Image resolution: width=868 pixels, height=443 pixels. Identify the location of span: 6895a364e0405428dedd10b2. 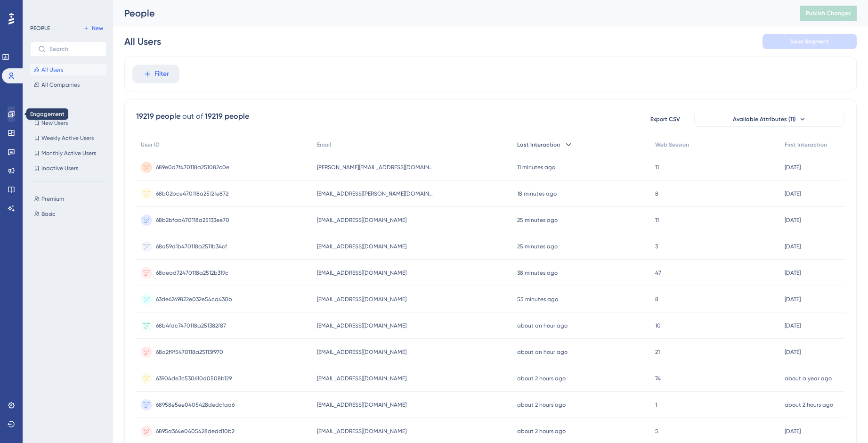
(195, 431).